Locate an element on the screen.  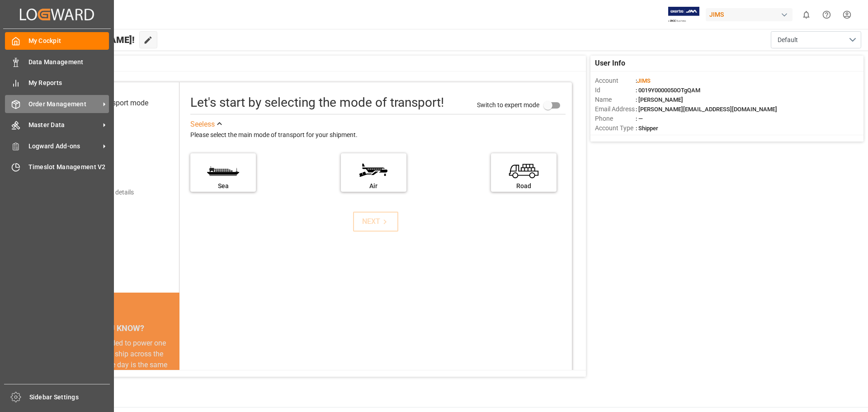
span: Phone is located at coordinates (615, 118).